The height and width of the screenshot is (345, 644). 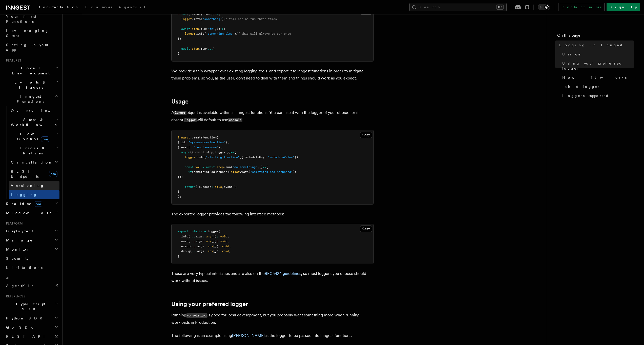 I want to click on span: References, so click(x=15, y=296).